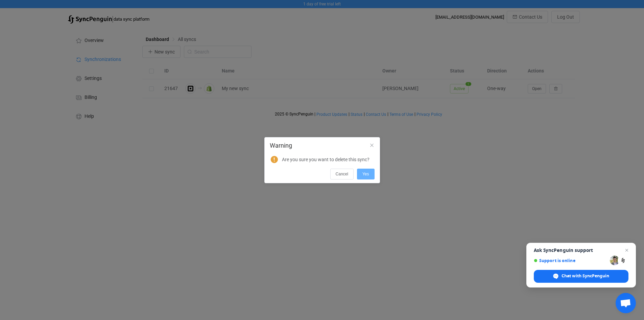 Image resolution: width=644 pixels, height=320 pixels. I want to click on span: Support is online, so click(571, 260).